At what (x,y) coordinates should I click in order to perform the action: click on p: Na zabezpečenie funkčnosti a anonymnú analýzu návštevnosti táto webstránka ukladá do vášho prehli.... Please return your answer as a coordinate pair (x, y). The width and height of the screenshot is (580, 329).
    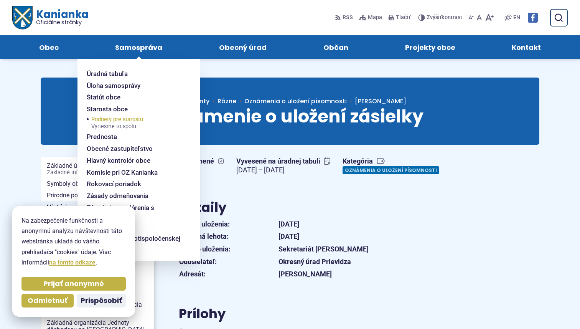
    Looking at the image, I should click on (74, 241).